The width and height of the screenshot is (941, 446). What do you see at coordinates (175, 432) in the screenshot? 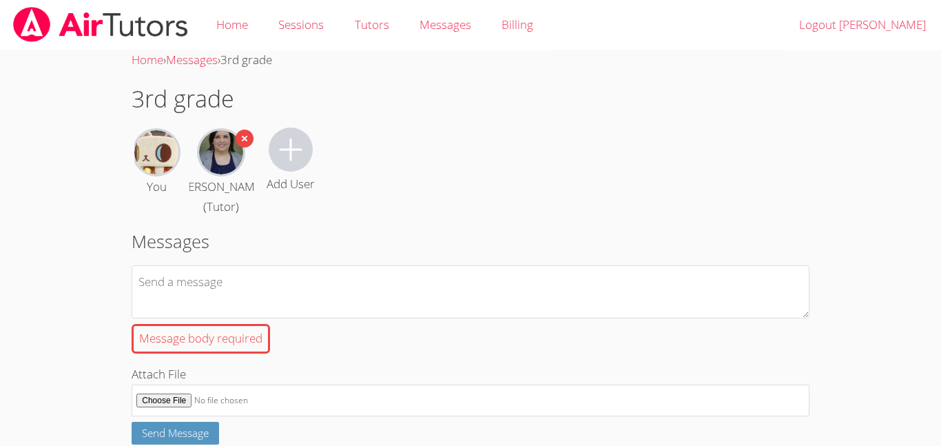
I see `button: Send Message` at bounding box center [175, 432].